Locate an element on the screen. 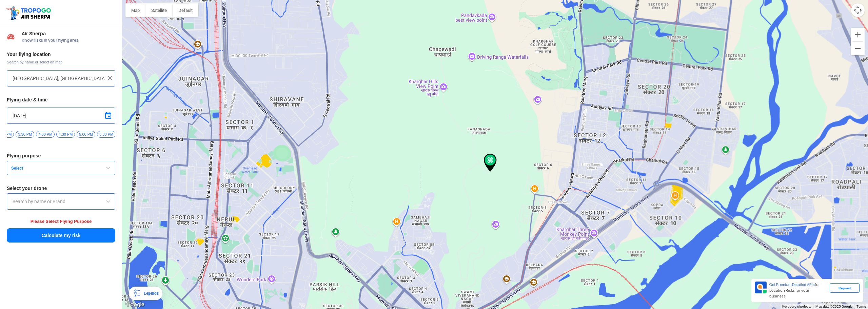 The width and height of the screenshot is (868, 309). a: Terms is located at coordinates (861, 307).